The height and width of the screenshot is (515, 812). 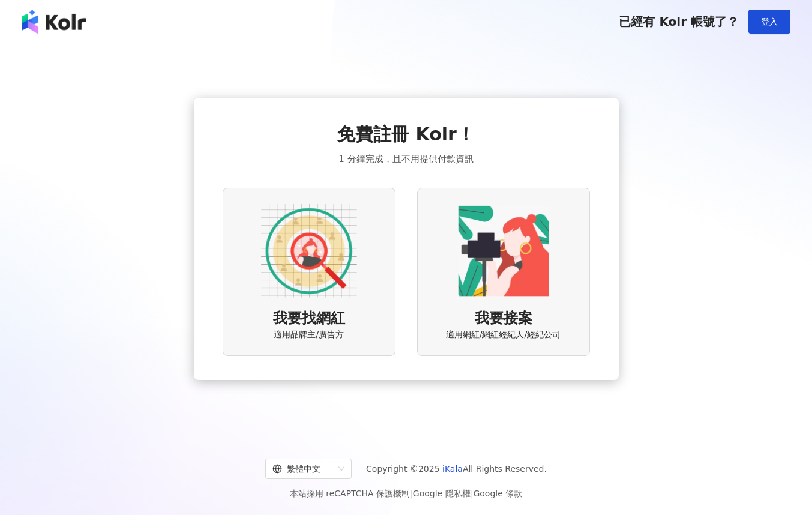 I want to click on span: 我要找網紅, so click(x=309, y=319).